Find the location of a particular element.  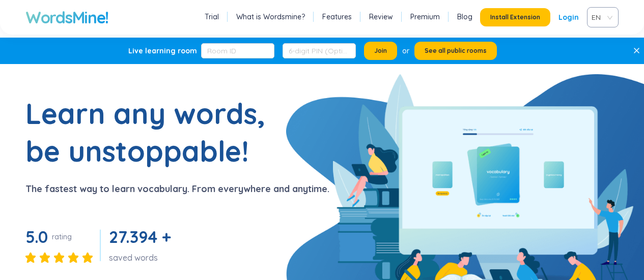

span: 27.394 + is located at coordinates (140, 237).